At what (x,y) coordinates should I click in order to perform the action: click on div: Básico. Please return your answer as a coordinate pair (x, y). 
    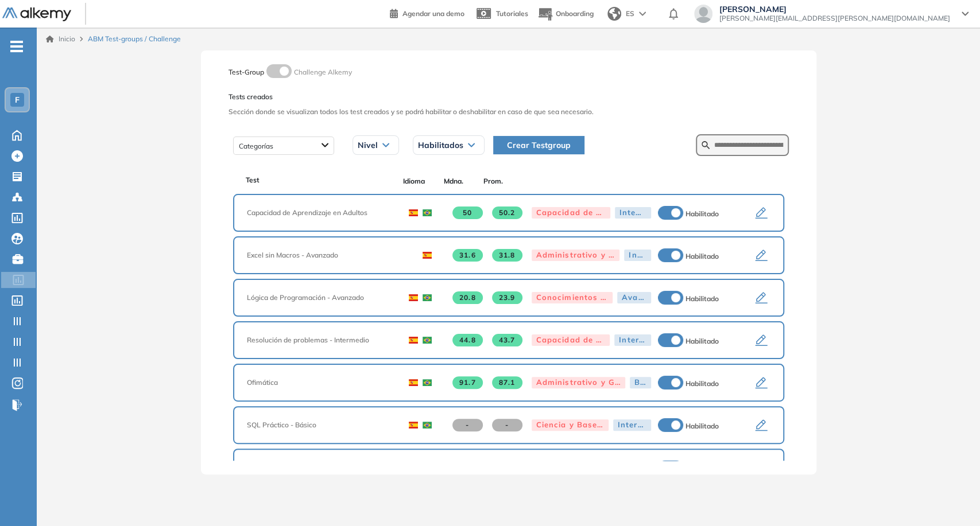
    Looking at the image, I should click on (640, 383).